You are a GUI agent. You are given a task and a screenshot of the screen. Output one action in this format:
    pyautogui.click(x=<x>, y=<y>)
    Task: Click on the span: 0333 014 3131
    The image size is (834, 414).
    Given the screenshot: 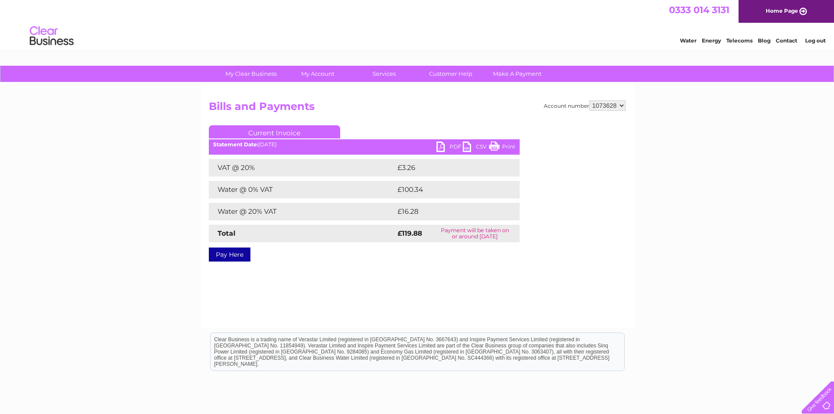 What is the action you would take?
    pyautogui.click(x=699, y=10)
    